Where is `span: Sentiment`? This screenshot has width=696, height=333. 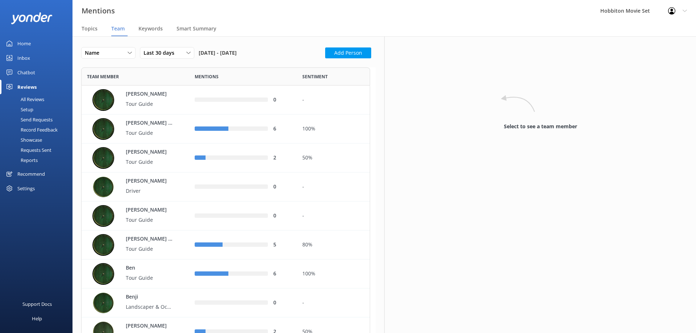
span: Sentiment is located at coordinates (315, 76).